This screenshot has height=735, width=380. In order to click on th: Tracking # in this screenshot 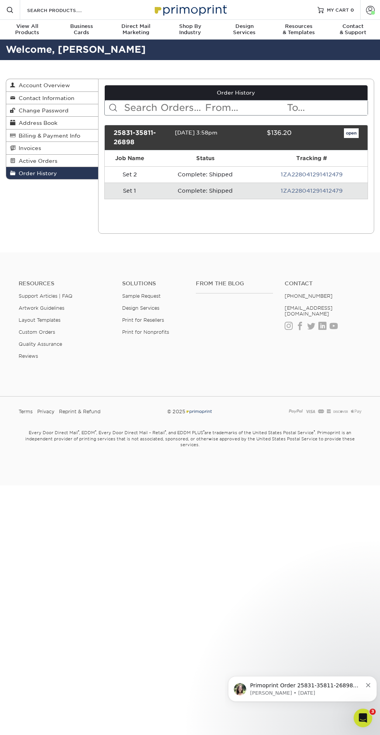, I will do `click(311, 158)`.